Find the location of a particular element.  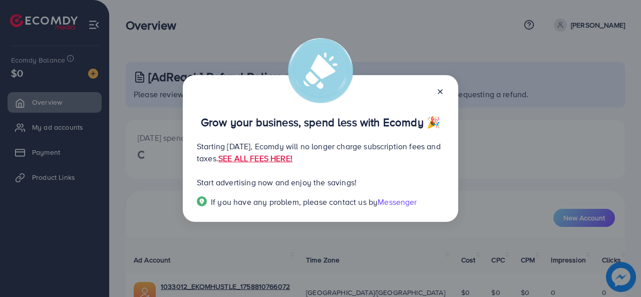

p: Grow your business, spend less with Ecomdy 🎉 is located at coordinates (321, 122).